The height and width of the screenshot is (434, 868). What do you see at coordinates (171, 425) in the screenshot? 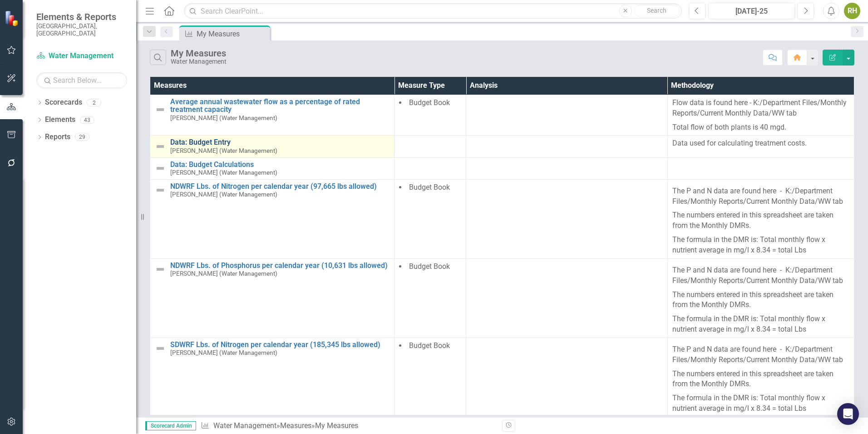
I see `span: Scorecard Admin` at bounding box center [171, 425].